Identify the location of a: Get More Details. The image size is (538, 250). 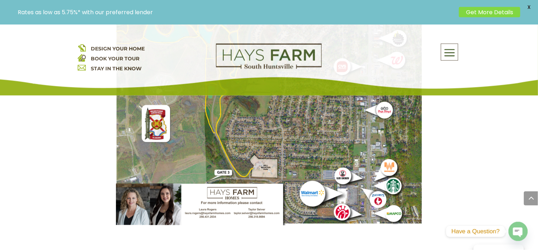
(489, 12).